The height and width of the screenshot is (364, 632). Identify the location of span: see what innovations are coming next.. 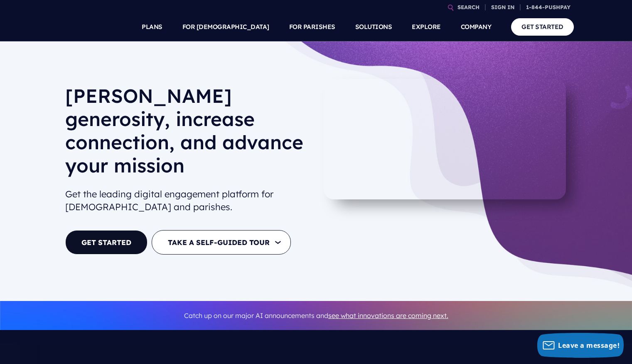
(388, 316).